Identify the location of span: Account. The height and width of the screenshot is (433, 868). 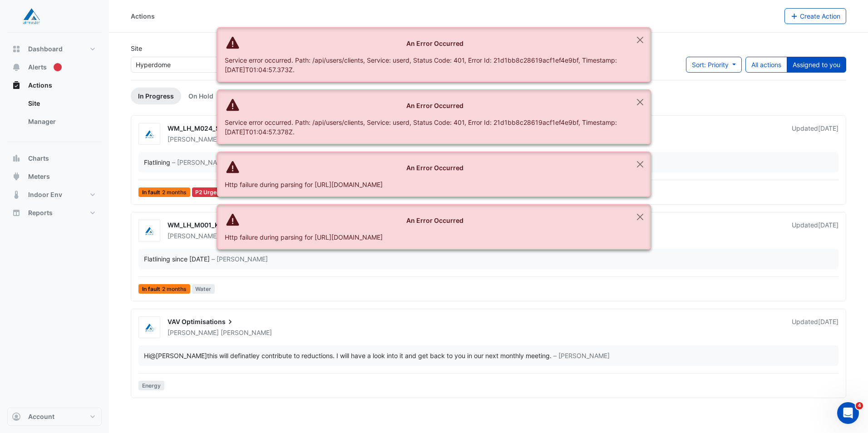
(42, 417).